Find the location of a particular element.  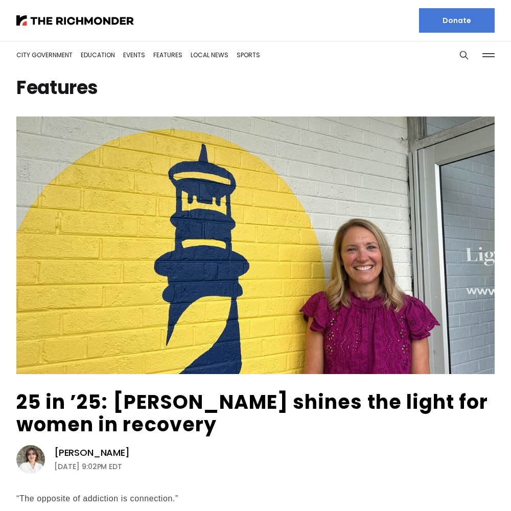

img: The Richmonder is located at coordinates (75, 20).